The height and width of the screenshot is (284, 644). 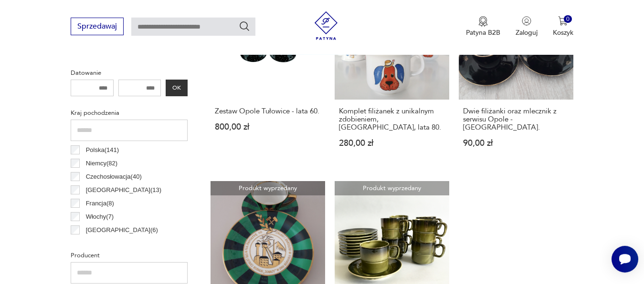 I want to click on button: Zaloguj, so click(x=527, y=27).